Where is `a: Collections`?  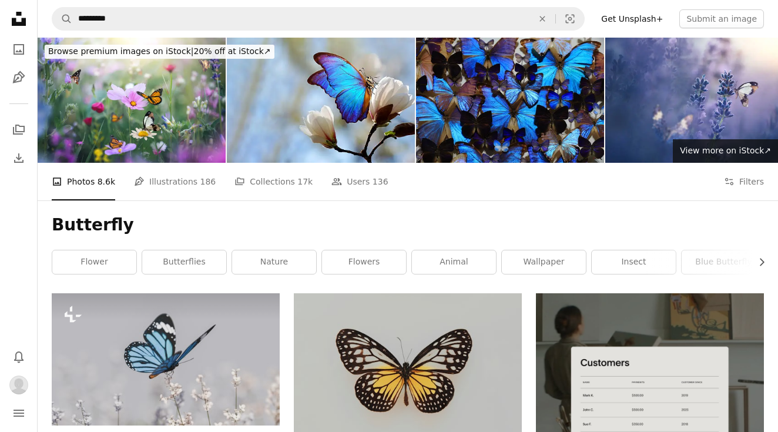
a: Collections is located at coordinates (19, 130).